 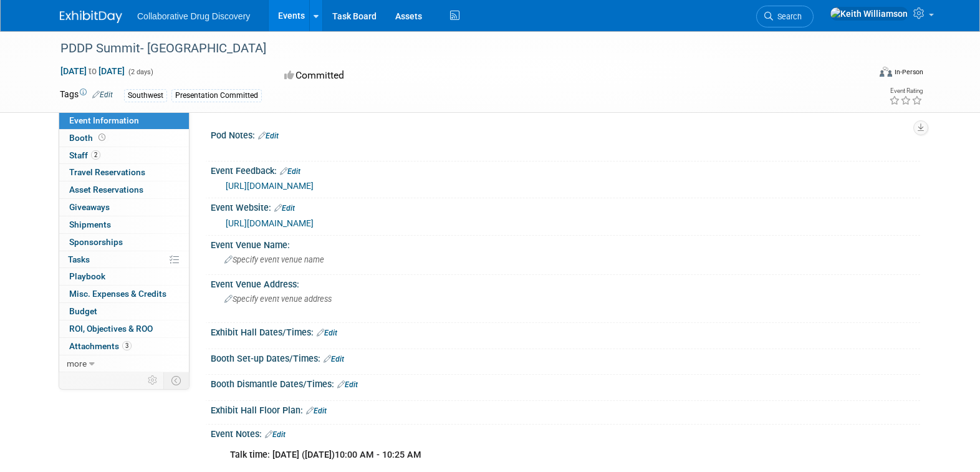 What do you see at coordinates (111, 329) in the screenshot?
I see `span: ROI, Objectives & ROO` at bounding box center [111, 329].